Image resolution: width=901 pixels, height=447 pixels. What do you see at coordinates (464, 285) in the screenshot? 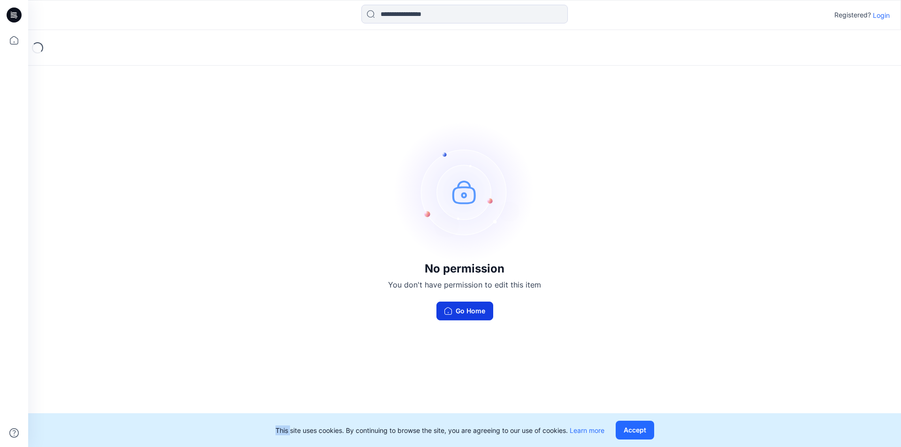
I see `p: You don't have permission to edit this item` at bounding box center [464, 285].